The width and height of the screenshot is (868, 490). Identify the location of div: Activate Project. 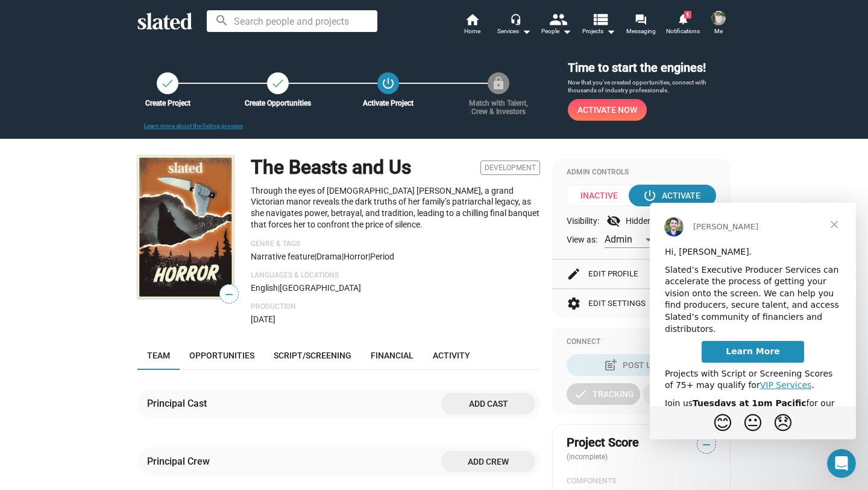
(388, 103).